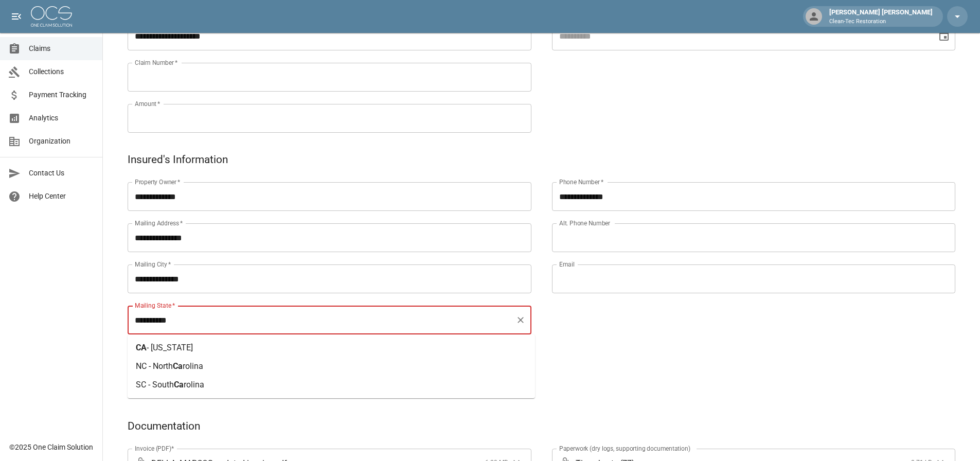 This screenshot has height=461, width=980. I want to click on label: Invoice (PDF)*, so click(154, 449).